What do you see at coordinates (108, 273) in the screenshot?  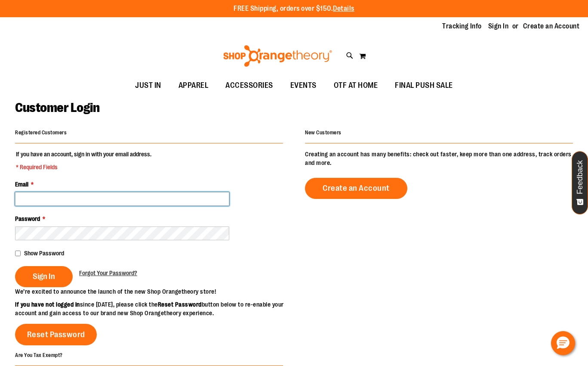 I see `a: Forgot Your Password?` at bounding box center [108, 273].